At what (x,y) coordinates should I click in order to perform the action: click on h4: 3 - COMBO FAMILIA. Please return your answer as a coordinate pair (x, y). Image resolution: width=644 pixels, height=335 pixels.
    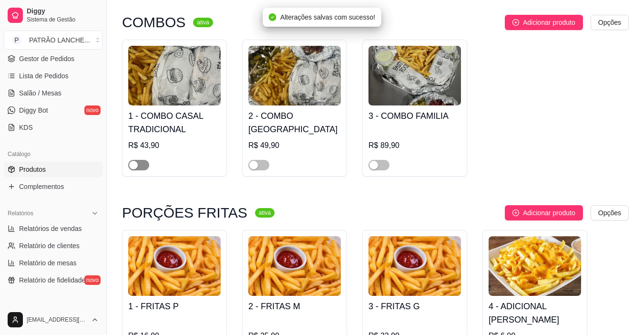
    Looking at the image, I should click on (415, 116).